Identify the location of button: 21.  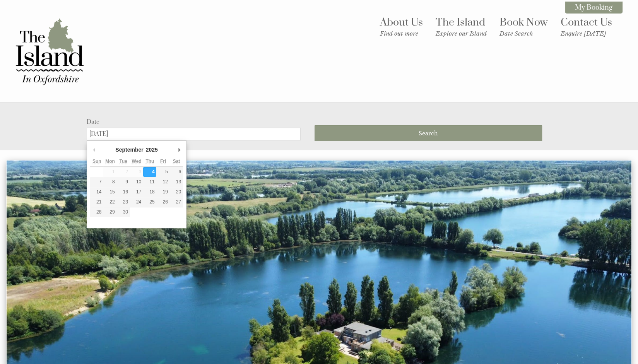
(97, 202).